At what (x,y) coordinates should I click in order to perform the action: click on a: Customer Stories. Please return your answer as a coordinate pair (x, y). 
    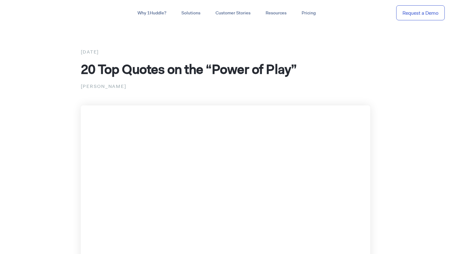
    Looking at the image, I should click on (233, 13).